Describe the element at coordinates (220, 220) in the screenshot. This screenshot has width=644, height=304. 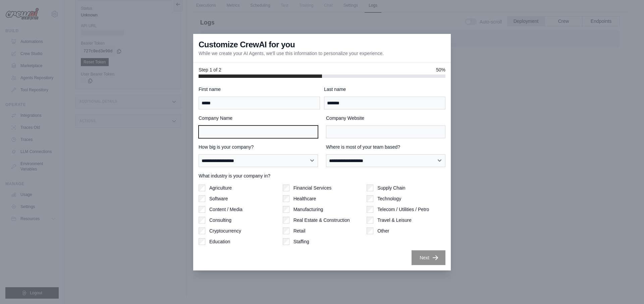
I see `label: Consulting` at that location.